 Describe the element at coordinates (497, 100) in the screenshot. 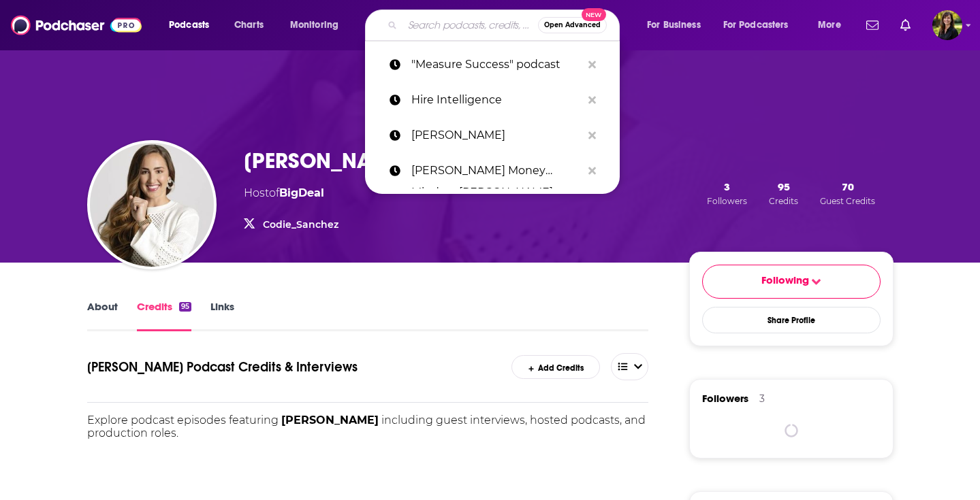

I see `p: Hire Intelligence` at that location.